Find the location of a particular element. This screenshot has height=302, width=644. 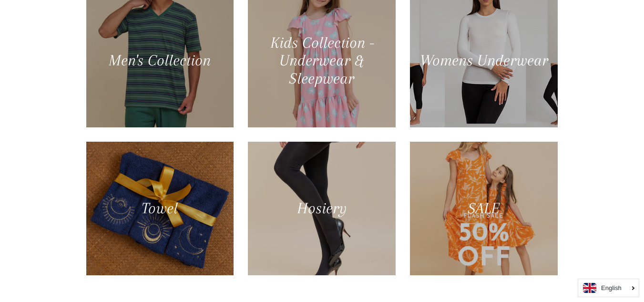

a: Towel is located at coordinates (160, 209).